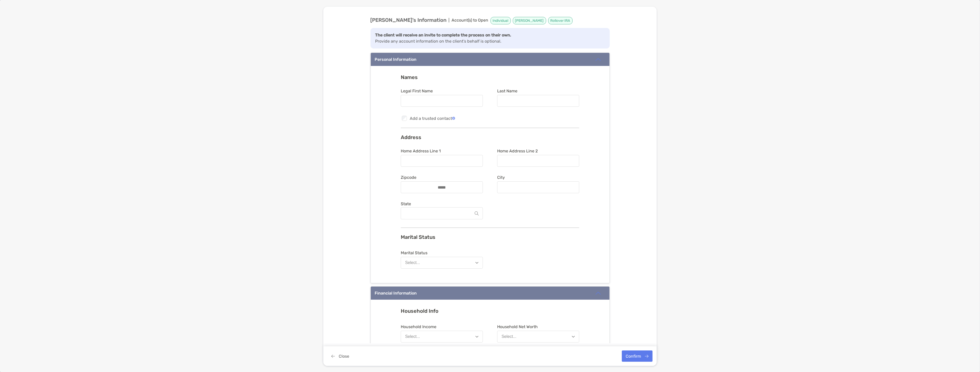 This screenshot has width=980, height=372. Describe the element at coordinates (442, 177) in the screenshot. I see `span: Zipcode` at that location.